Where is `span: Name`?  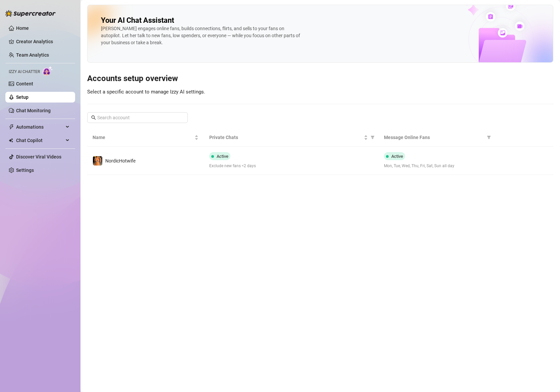
span: Name is located at coordinates (143, 137).